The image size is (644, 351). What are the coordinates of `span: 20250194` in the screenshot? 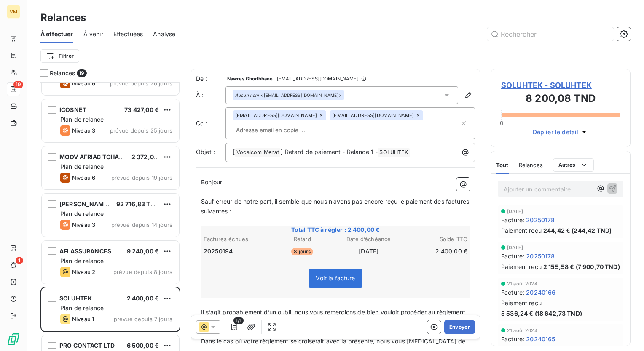 It's located at (218, 251).